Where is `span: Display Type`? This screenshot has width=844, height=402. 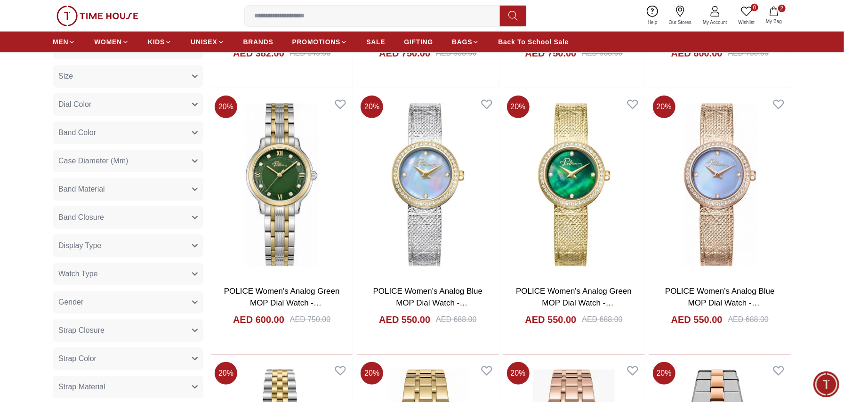 span: Display Type is located at coordinates (80, 246).